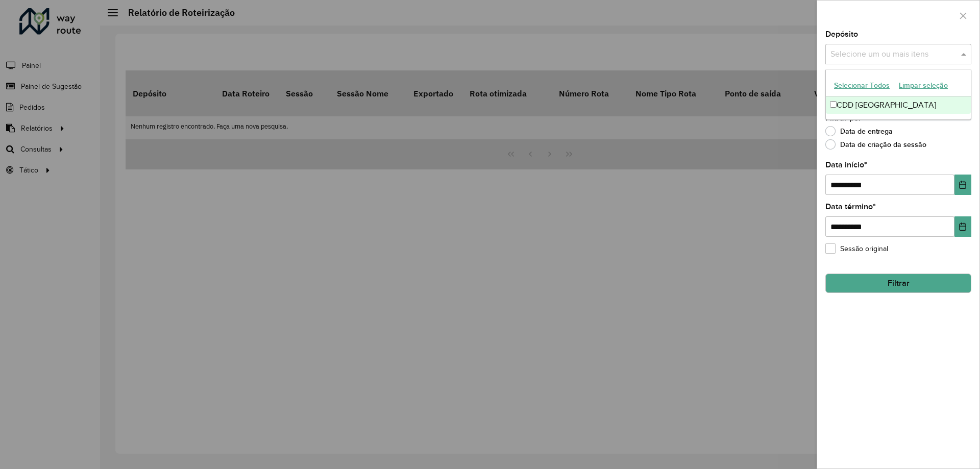  Describe the element at coordinates (861, 85) in the screenshot. I see `button: Selecionar Todos` at that location.